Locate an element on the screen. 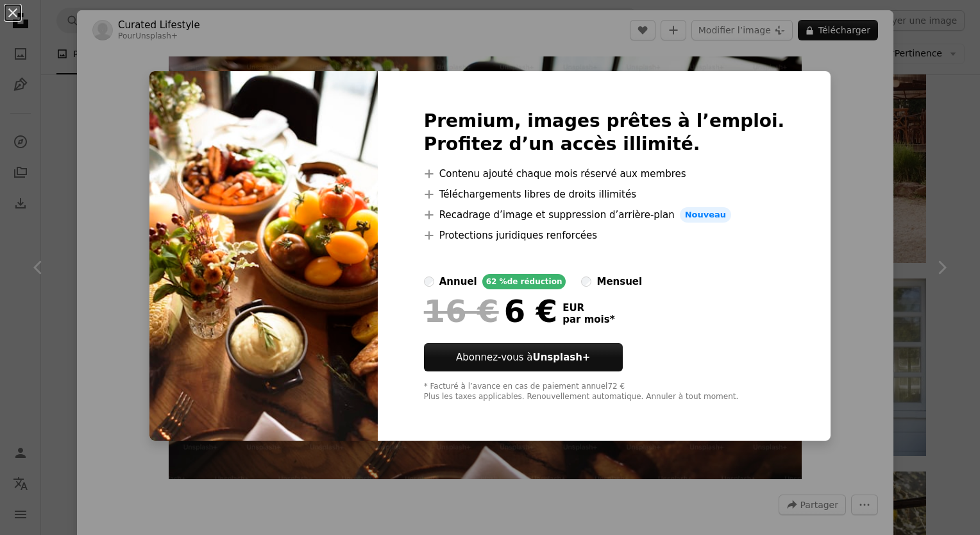  div: 6 € is located at coordinates (490, 310).